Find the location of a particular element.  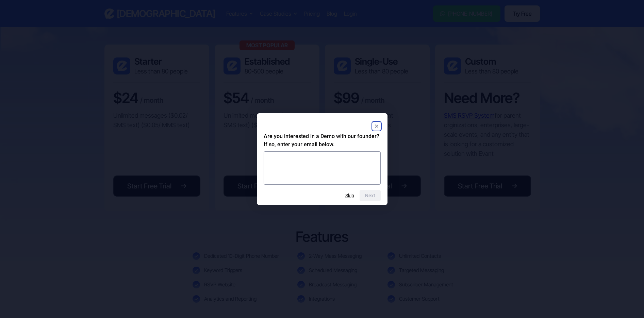

h2: Are you interested in a Demo with our founder? If so, enter your email below. is located at coordinates (322, 141).